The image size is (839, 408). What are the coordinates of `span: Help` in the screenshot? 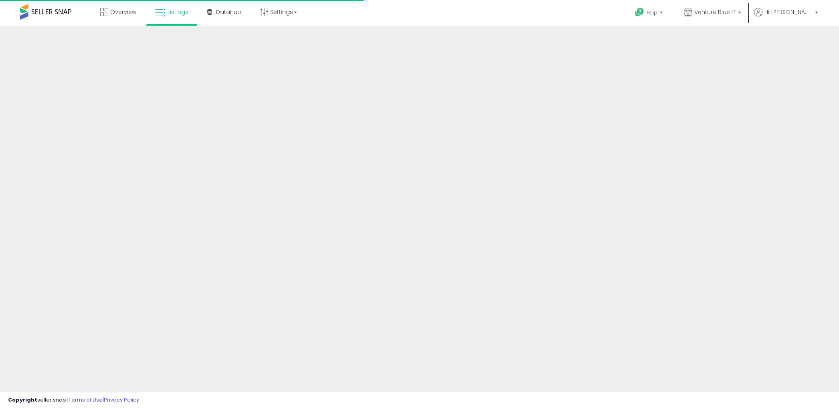 It's located at (652, 12).